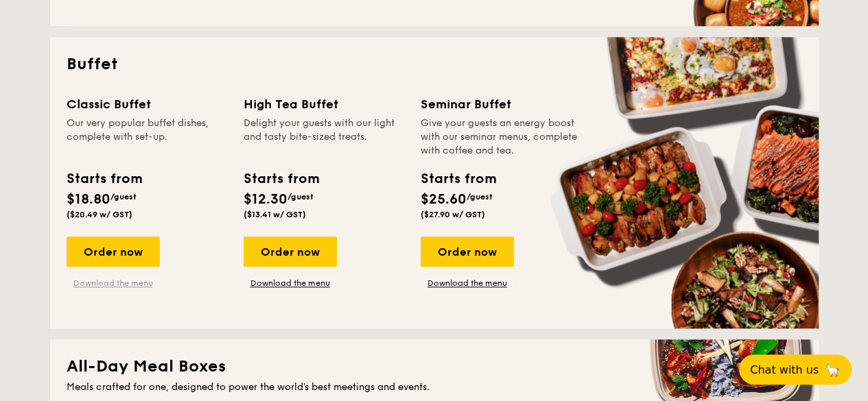 The image size is (868, 401). Describe the element at coordinates (266, 199) in the screenshot. I see `span: $12.30` at that location.